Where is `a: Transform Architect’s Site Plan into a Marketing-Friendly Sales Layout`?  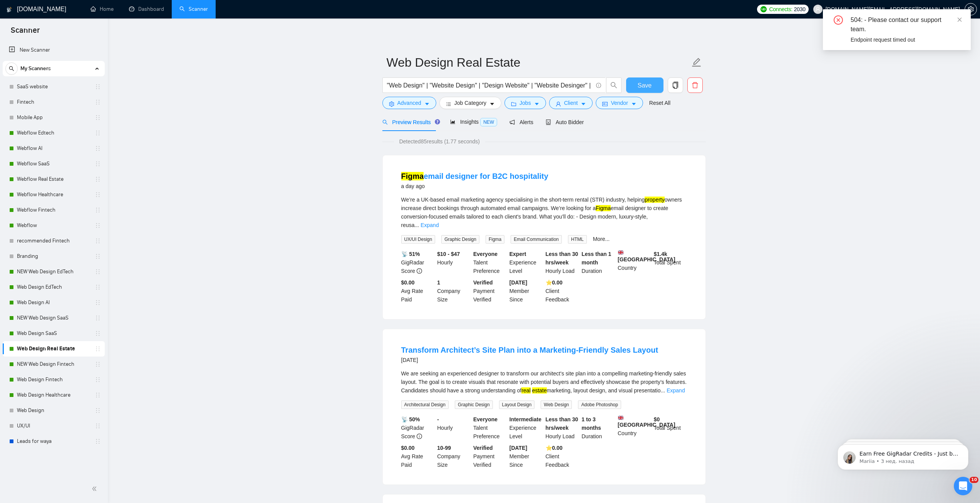
a: Transform Architect’s Site Plan into a Marketing-Friendly Sales Layout is located at coordinates (529, 349).